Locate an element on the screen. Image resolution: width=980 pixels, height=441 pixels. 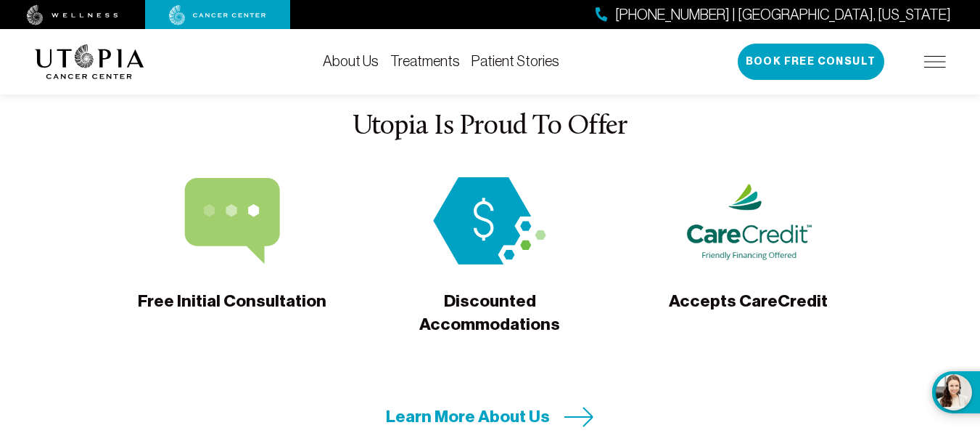
img: Discounted Accommodations is located at coordinates (490, 220).